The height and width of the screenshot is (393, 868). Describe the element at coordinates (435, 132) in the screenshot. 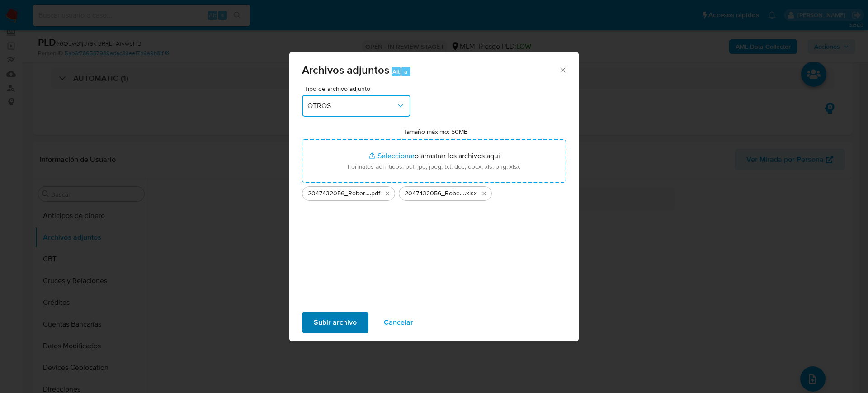

I see `label: Tamaño máximo: 50MB` at that location.